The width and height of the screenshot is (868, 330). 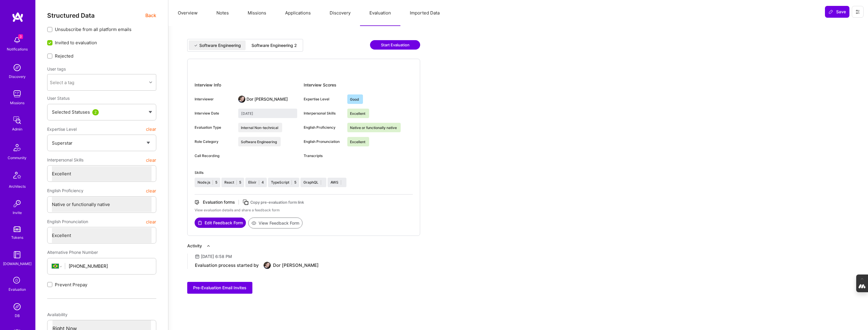 I want to click on div: Architects, so click(x=17, y=186).